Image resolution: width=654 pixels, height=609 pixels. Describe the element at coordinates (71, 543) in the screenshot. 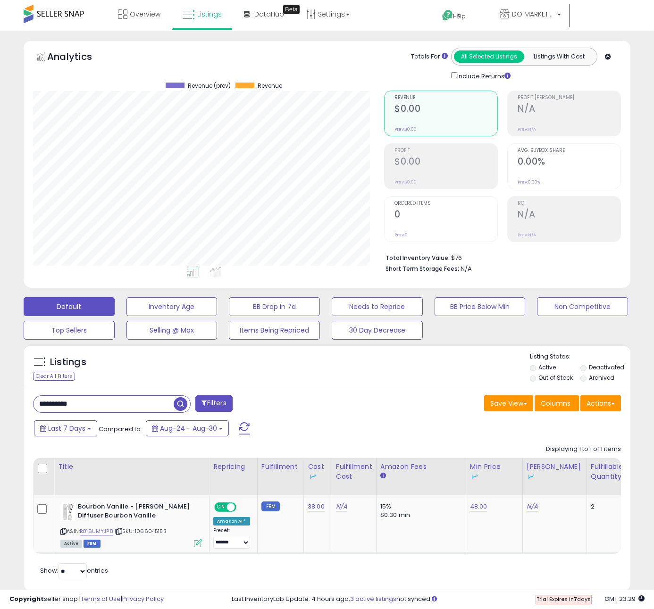

I see `span: All listings currently available for purchase on Amazon` at that location.